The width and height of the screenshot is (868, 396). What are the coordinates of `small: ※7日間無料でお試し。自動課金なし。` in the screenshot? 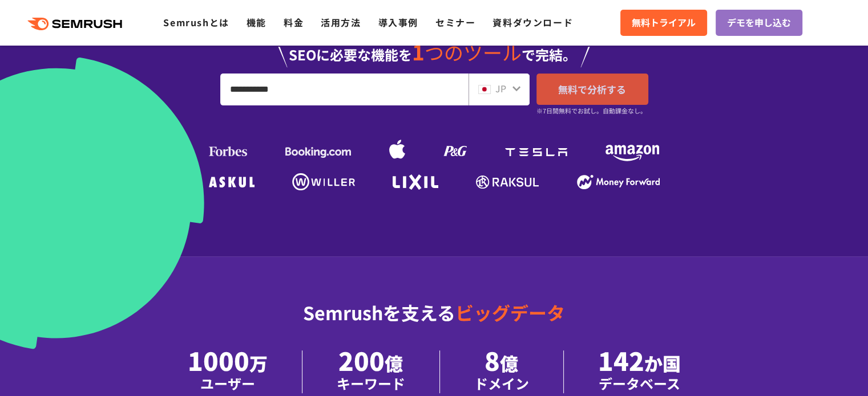 It's located at (591, 111).